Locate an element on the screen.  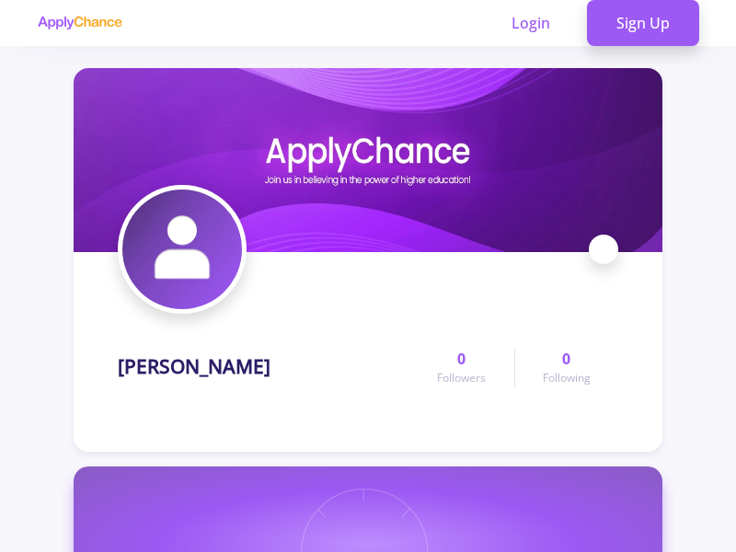
span: Following is located at coordinates (567, 378).